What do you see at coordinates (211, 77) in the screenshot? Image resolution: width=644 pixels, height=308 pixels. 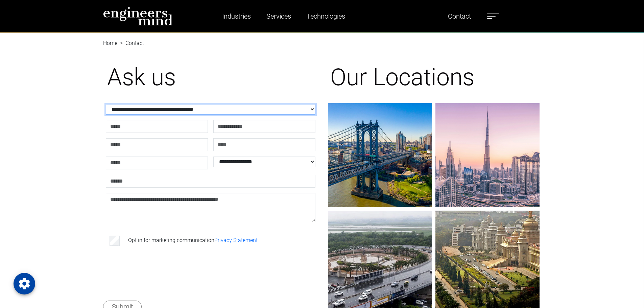 I see `h1: Ask us` at bounding box center [211, 77].